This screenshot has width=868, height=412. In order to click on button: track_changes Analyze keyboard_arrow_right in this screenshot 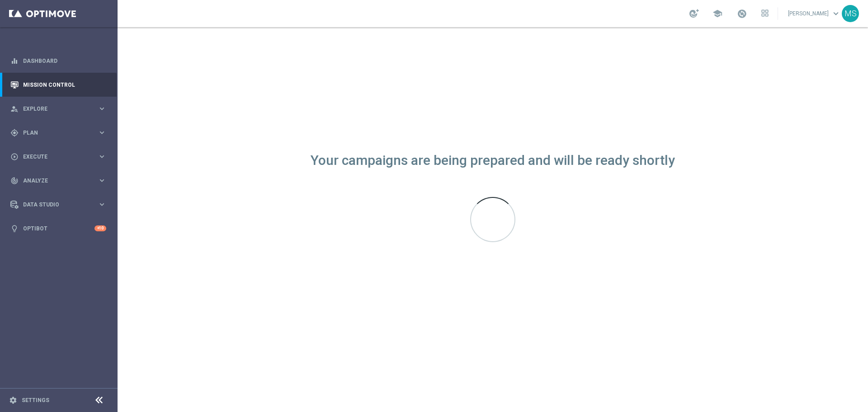, I will do `click(58, 180)`.